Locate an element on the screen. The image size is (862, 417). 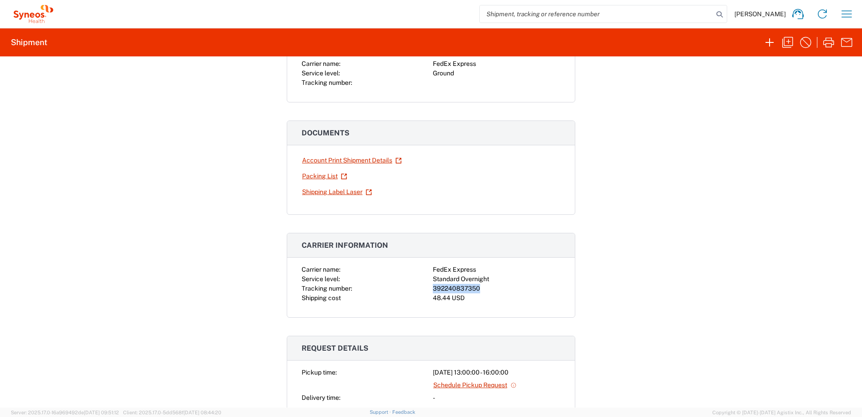
a: Packing List is located at coordinates (325, 176).